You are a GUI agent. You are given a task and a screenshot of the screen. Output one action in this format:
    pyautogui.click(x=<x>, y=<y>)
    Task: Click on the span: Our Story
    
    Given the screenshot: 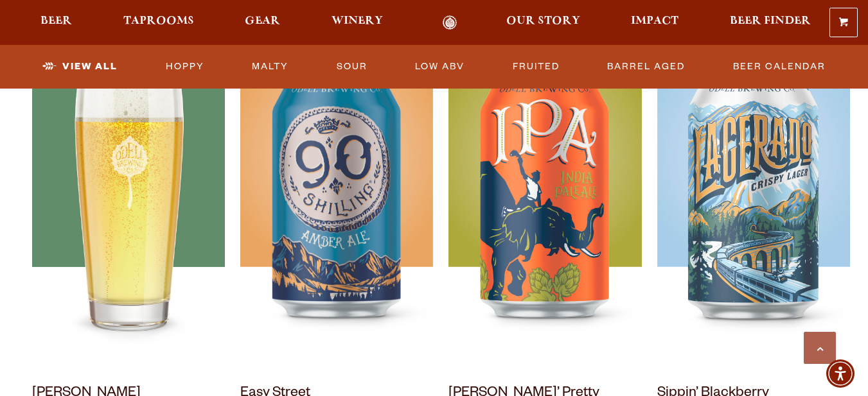 What is the action you would take?
    pyautogui.click(x=543, y=21)
    